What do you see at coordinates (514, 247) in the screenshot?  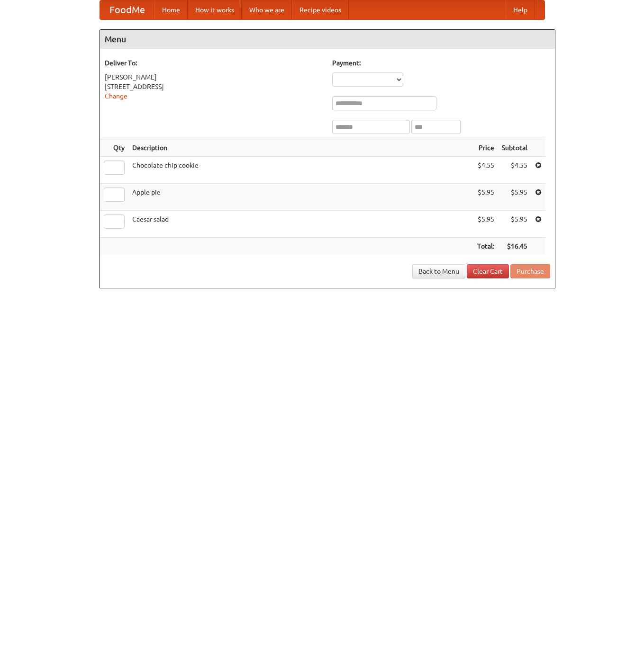 I see `th: $16.45` at bounding box center [514, 247].